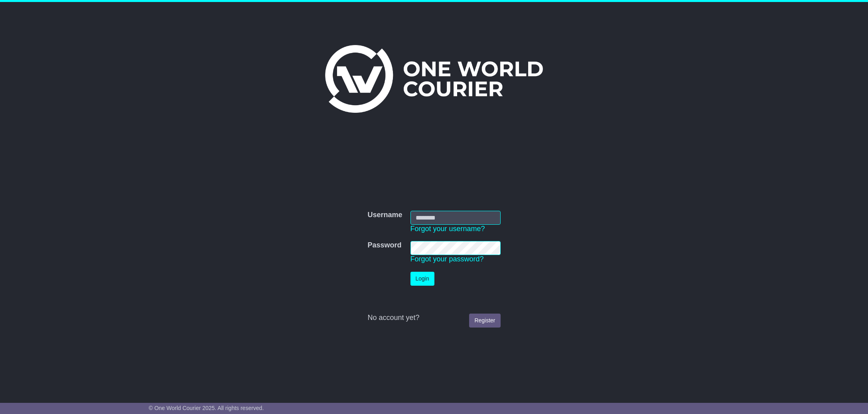 Image resolution: width=868 pixels, height=414 pixels. Describe the element at coordinates (434, 318) in the screenshot. I see `div: No account yet?` at that location.